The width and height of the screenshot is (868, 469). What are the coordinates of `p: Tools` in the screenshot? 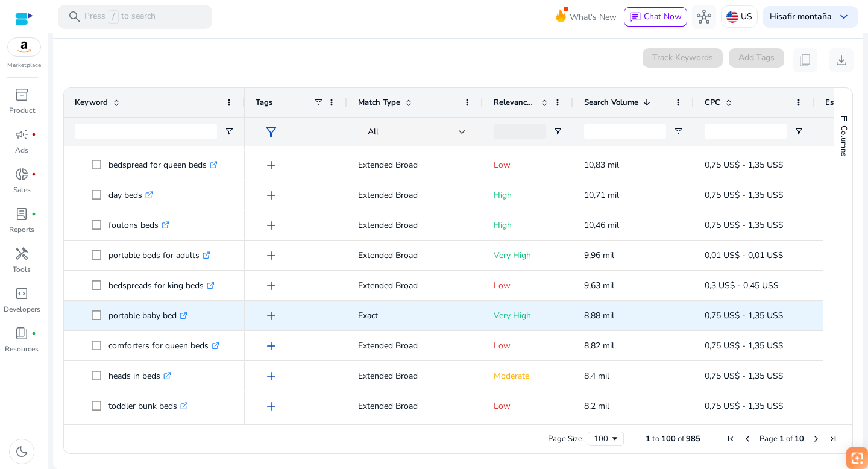 It's located at (22, 269).